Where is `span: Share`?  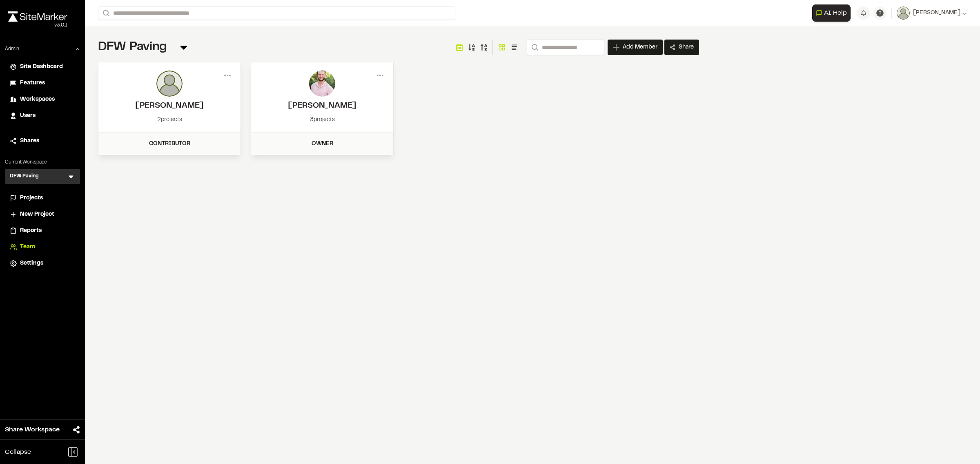
span: Share is located at coordinates (686, 47).